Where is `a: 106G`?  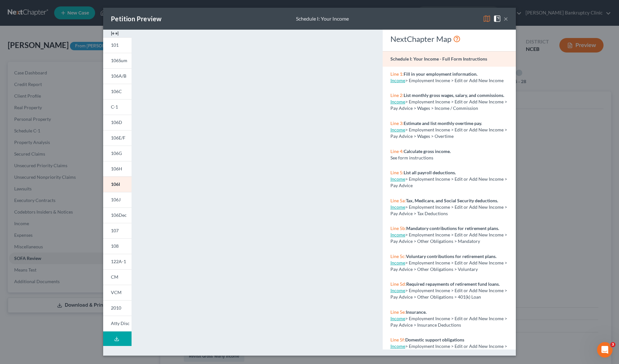 a: 106G is located at coordinates (117, 153).